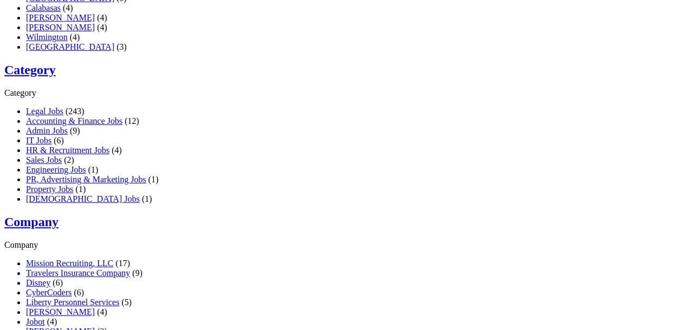 This screenshot has height=330, width=697. Describe the element at coordinates (43, 8) in the screenshot. I see `a: Calabasas` at that location.